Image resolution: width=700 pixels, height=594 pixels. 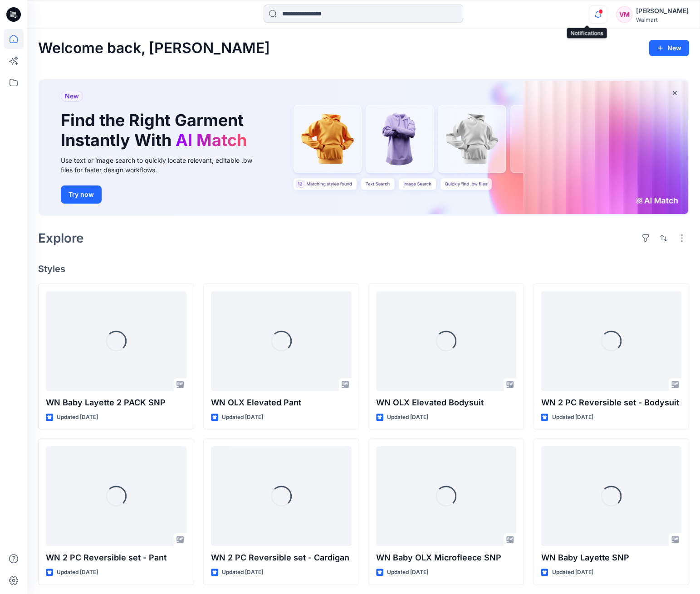 What do you see at coordinates (281, 402) in the screenshot?
I see `p: WN OLX Elevated Pant` at bounding box center [281, 402].